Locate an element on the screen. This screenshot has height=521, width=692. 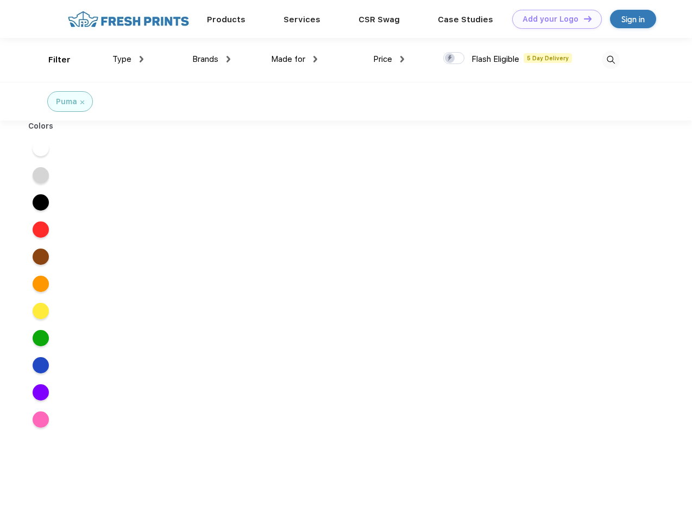
span: Type is located at coordinates (122, 59).